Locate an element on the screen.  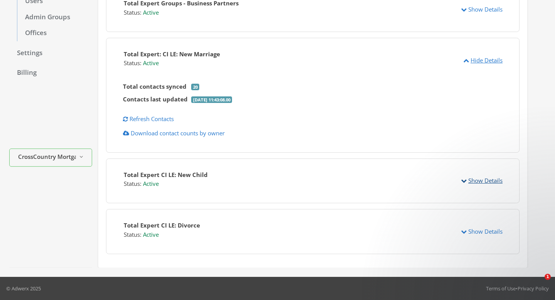
button: Download contact counts by owner is located at coordinates (174, 133).